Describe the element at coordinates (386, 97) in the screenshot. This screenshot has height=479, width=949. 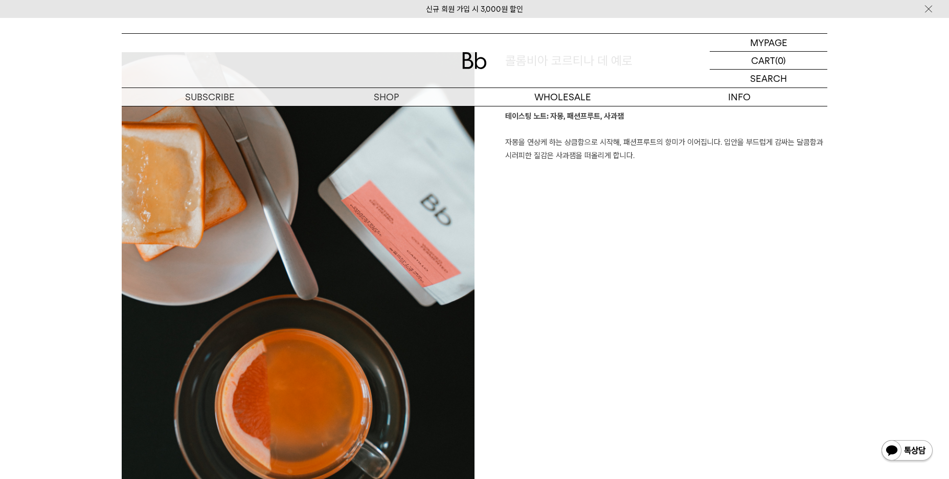
I see `a: SHOP` at that location.